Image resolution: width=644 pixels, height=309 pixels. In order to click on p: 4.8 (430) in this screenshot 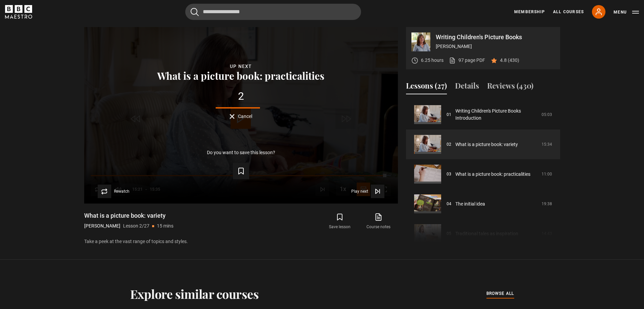, I will do `click(510, 60)`.